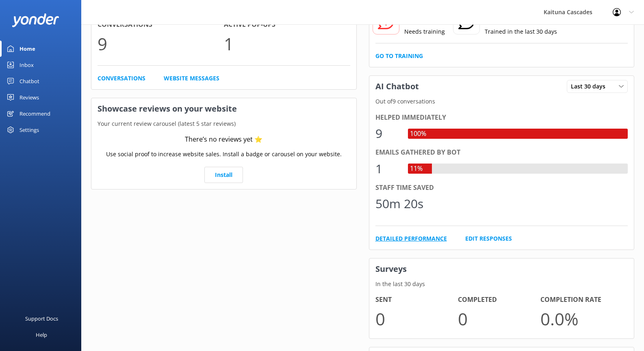 This screenshot has width=644, height=351. What do you see at coordinates (29, 130) in the screenshot?
I see `div: Settings` at bounding box center [29, 130].